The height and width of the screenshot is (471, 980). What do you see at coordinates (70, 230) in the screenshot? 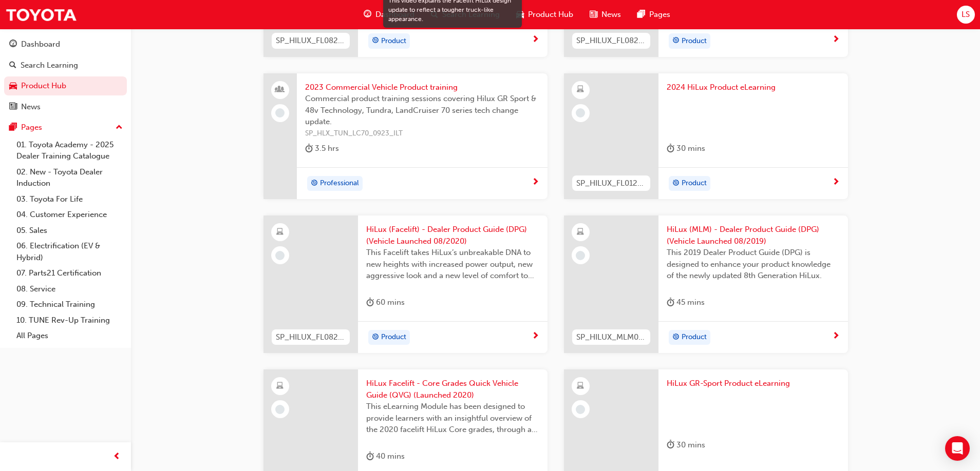
I see `a: 05. Sales` at bounding box center [70, 230].